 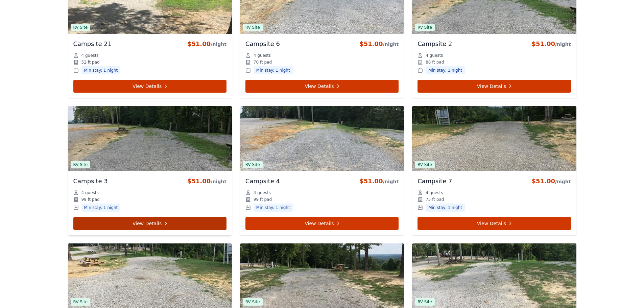 What do you see at coordinates (435, 199) in the screenshot?
I see `span: 75 ft pad` at bounding box center [435, 199].